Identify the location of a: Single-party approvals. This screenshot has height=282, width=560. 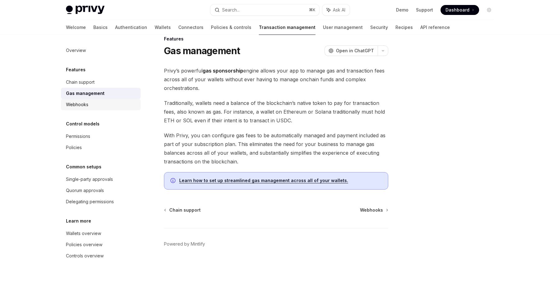
(101, 179).